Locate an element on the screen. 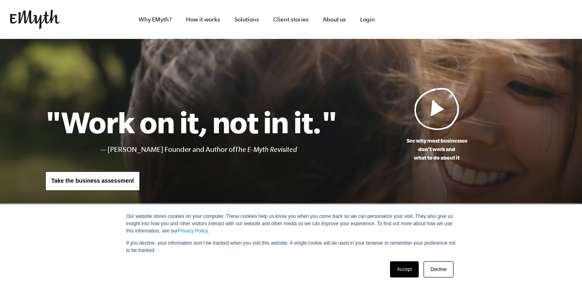 This screenshot has width=582, height=288. p: Our website stores cookies on your computer. These cookies help us know you when you come back so... is located at coordinates (291, 223).